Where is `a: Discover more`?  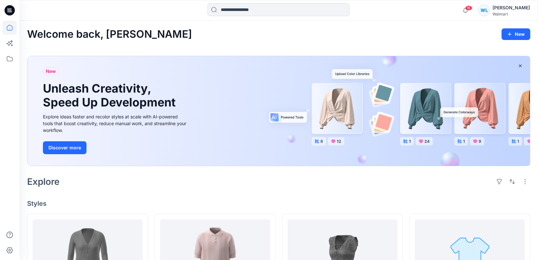 a: Discover more is located at coordinates (116, 148).